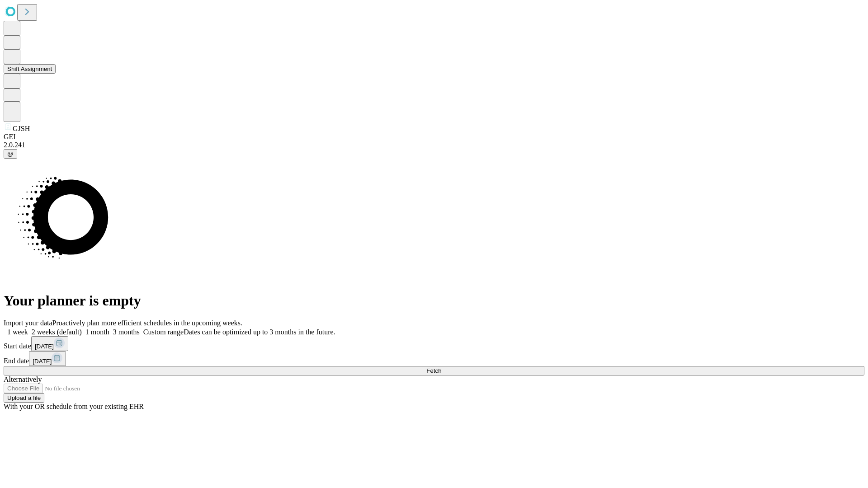  What do you see at coordinates (434, 343) in the screenshot?
I see `div: Start date` at bounding box center [434, 343].